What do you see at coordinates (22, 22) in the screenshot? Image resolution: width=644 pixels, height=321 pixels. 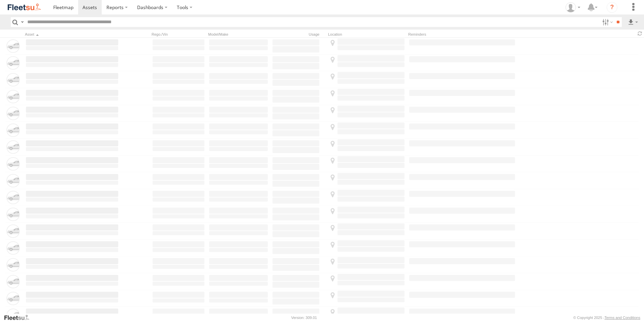 I see `label: Search Query` at bounding box center [22, 22].